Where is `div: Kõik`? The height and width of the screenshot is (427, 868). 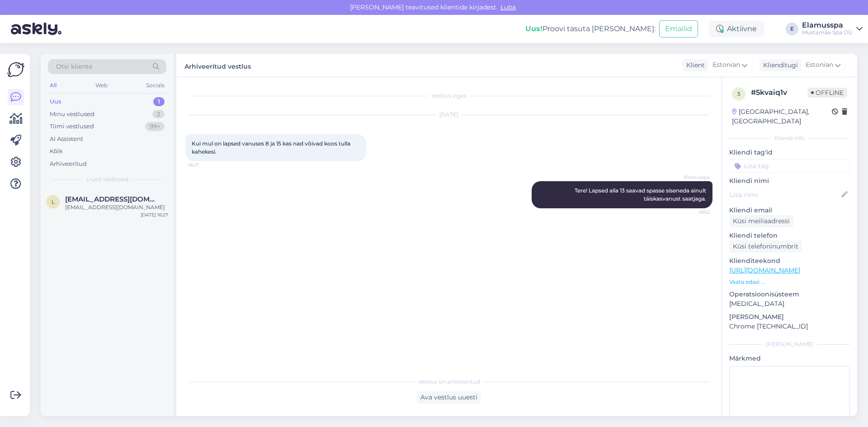
div: Kõik is located at coordinates (57, 151).